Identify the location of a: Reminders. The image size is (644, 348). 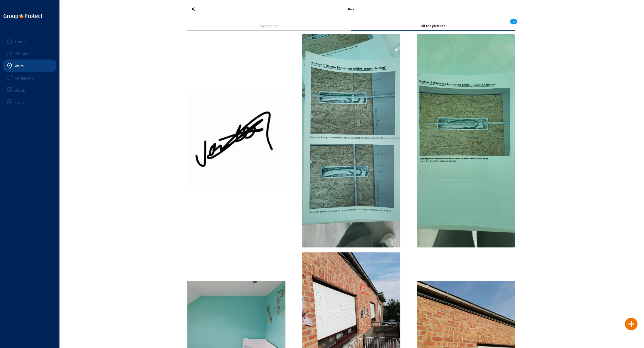
(29, 78).